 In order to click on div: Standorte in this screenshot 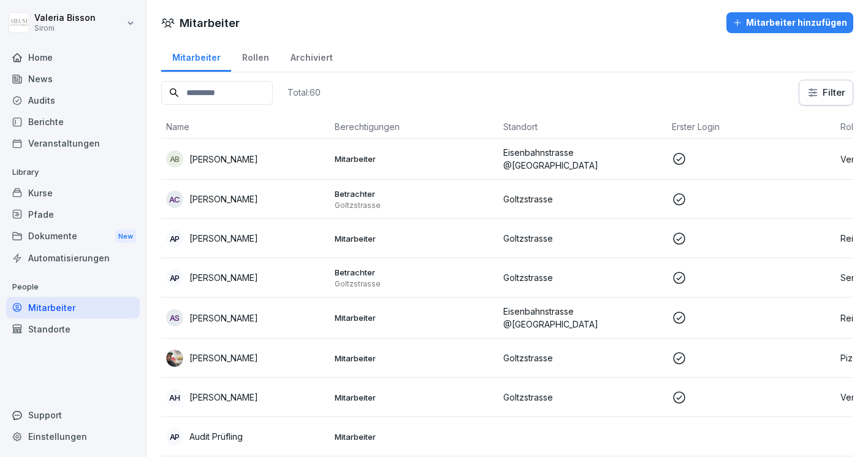, I will do `click(73, 329)`.